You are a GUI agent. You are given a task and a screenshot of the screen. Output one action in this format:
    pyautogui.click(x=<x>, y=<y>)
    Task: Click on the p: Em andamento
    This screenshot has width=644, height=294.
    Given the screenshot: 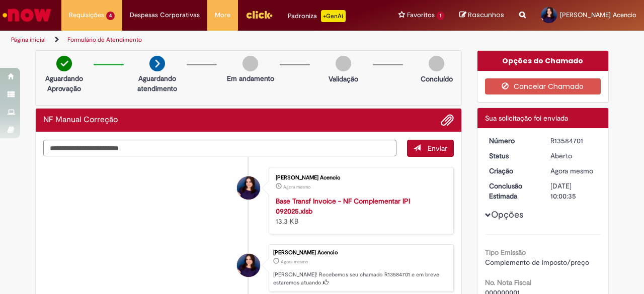 What is the action you would take?
    pyautogui.click(x=251, y=78)
    